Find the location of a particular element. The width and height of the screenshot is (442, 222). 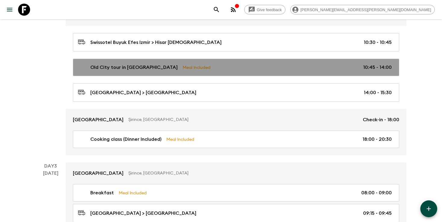

button: menu is located at coordinates (10, 10).